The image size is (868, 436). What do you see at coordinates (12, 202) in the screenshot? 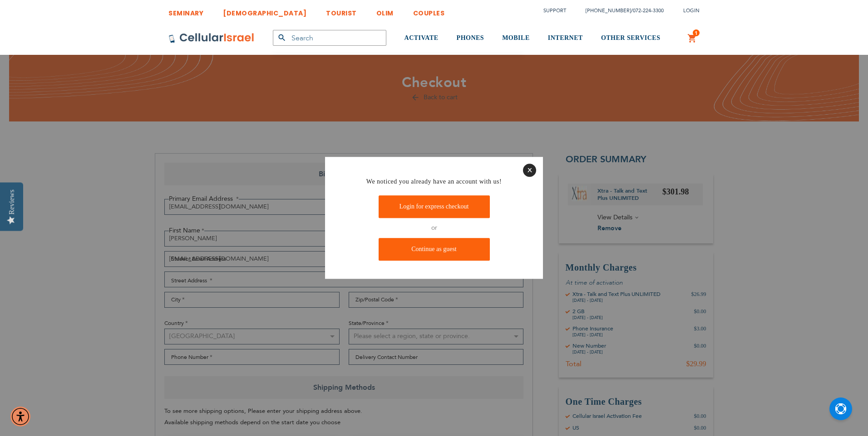
I see `div: Reviews` at bounding box center [12, 202].